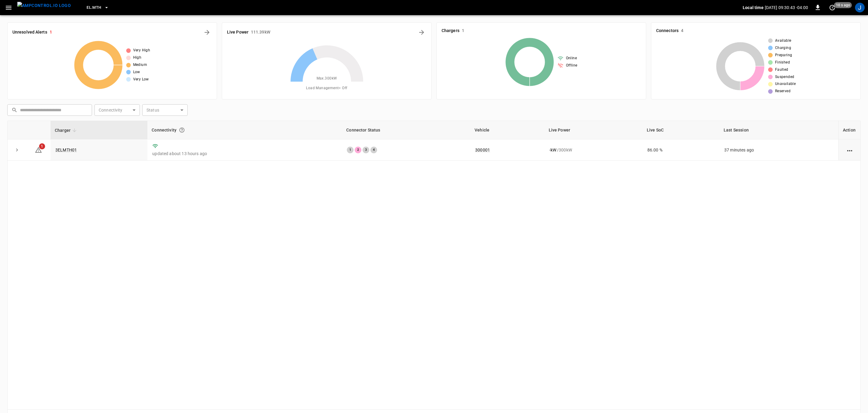 The height and width of the screenshot is (413, 868). What do you see at coordinates (849, 130) in the screenshot?
I see `th: Action` at bounding box center [849, 130].